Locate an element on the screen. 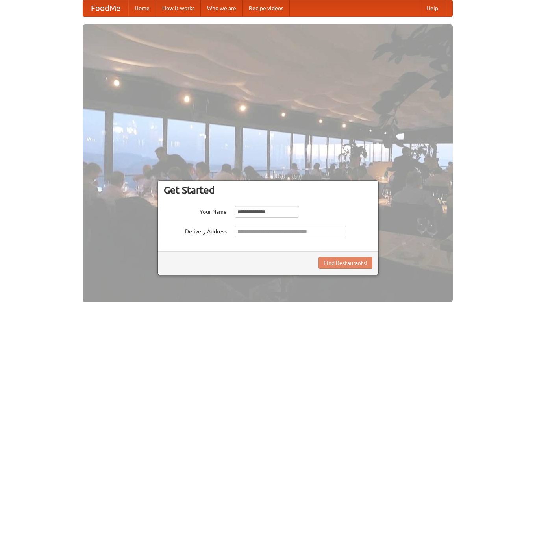 This screenshot has width=535, height=557. a: Help is located at coordinates (432, 8).